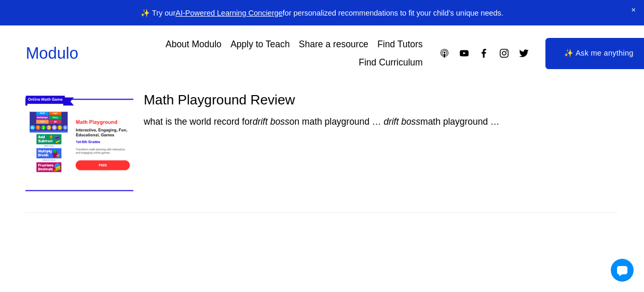  I want to click on a: Facebook, so click(484, 53).